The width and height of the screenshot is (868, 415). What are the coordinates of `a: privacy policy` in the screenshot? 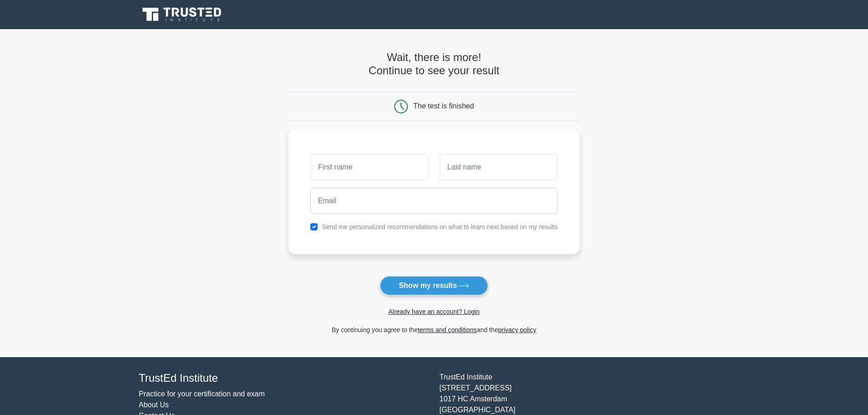 It's located at (517, 330).